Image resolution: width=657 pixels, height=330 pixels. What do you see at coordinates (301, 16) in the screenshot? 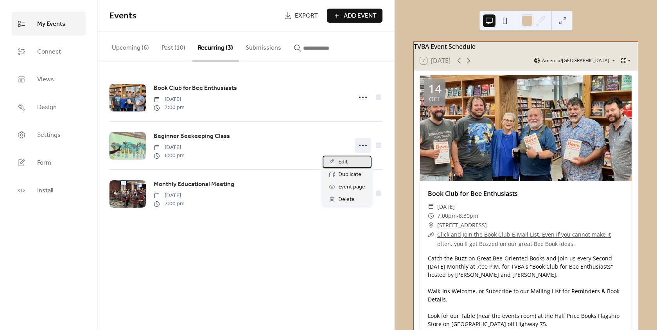
I see `a: Export` at bounding box center [301, 16].